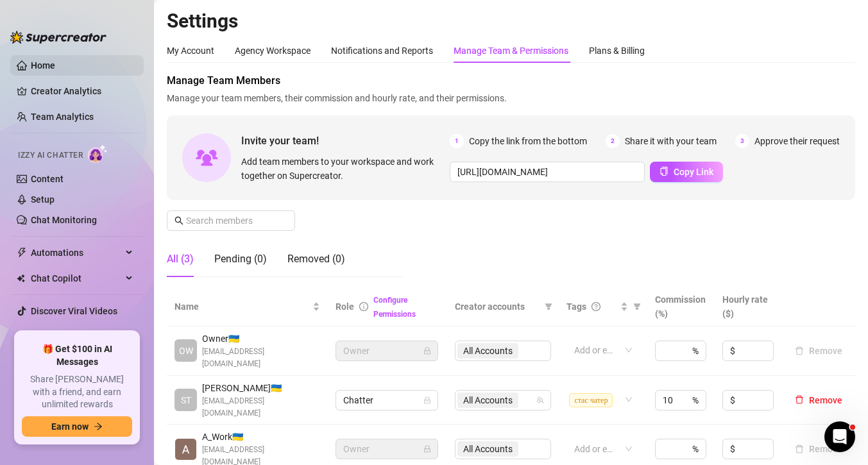 This screenshot has height=465, width=868. What do you see at coordinates (797, 141) in the screenshot?
I see `span: Approve their request` at bounding box center [797, 141].